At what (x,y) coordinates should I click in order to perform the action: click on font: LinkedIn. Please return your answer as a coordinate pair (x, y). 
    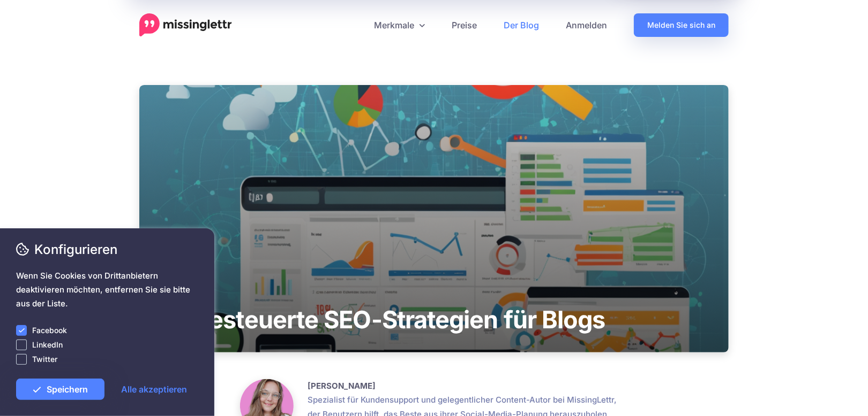
    Looking at the image, I should click on (47, 345).